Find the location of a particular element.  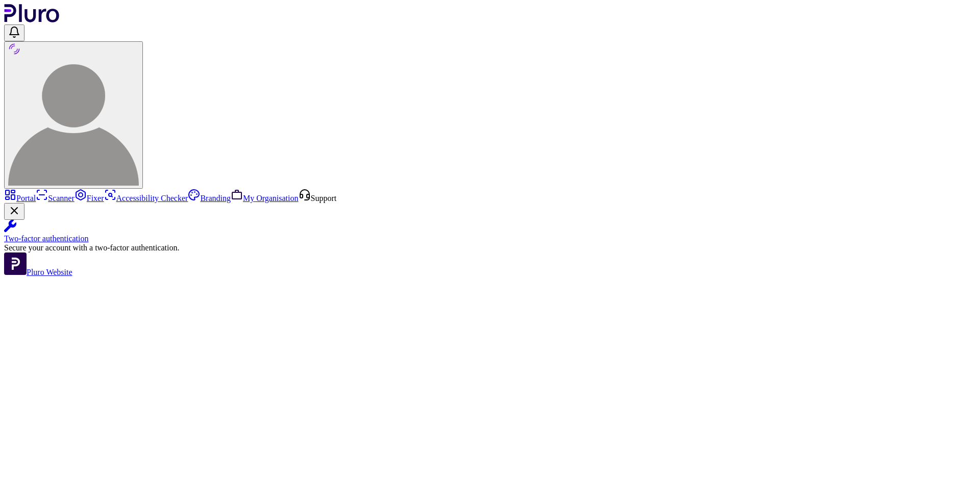

div: Two-factor authentication is located at coordinates (490, 239).